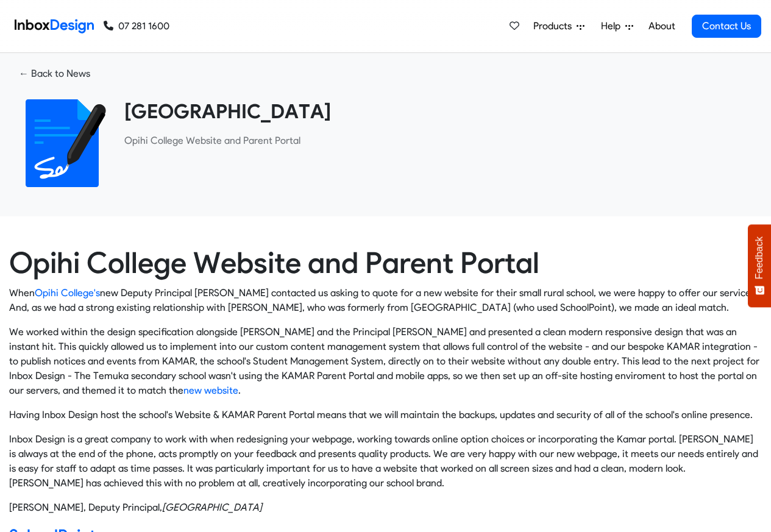  Describe the element at coordinates (613, 26) in the screenshot. I see `span: Help` at that location.